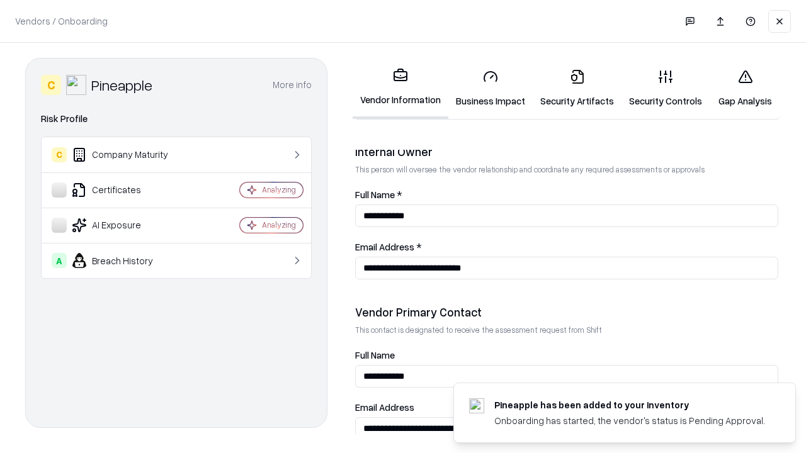  I want to click on a: Business Impact, so click(491, 88).